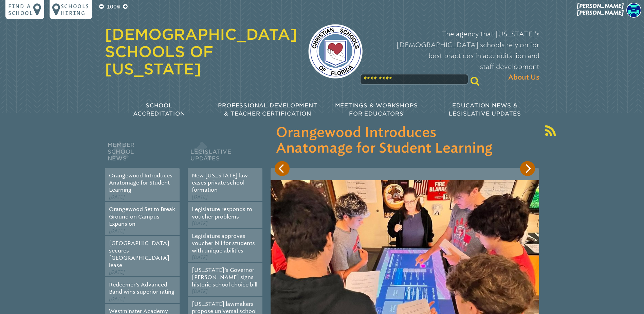  What do you see at coordinates (114, 7) in the screenshot?
I see `p: 100%` at bounding box center [114, 7].